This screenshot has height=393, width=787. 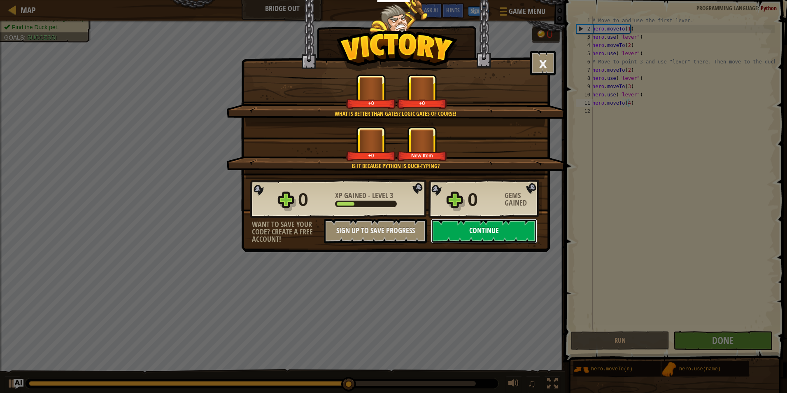 What do you see at coordinates (523, 199) in the screenshot?
I see `div: Gems Gained` at bounding box center [523, 199].